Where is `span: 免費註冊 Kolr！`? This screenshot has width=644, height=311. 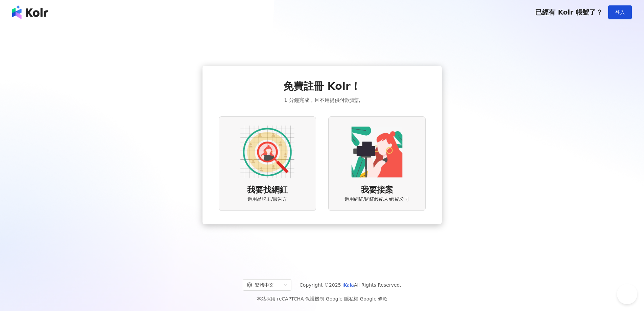
span: 免費註冊 Kolr！ is located at coordinates (322, 86).